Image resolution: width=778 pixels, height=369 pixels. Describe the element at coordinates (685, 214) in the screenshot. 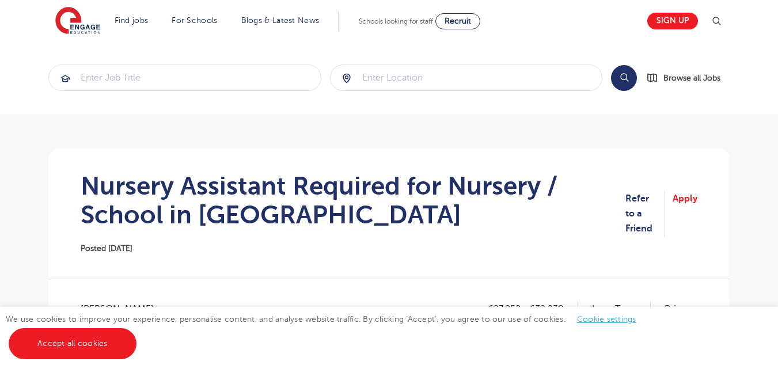

I see `a: Apply` at that location.